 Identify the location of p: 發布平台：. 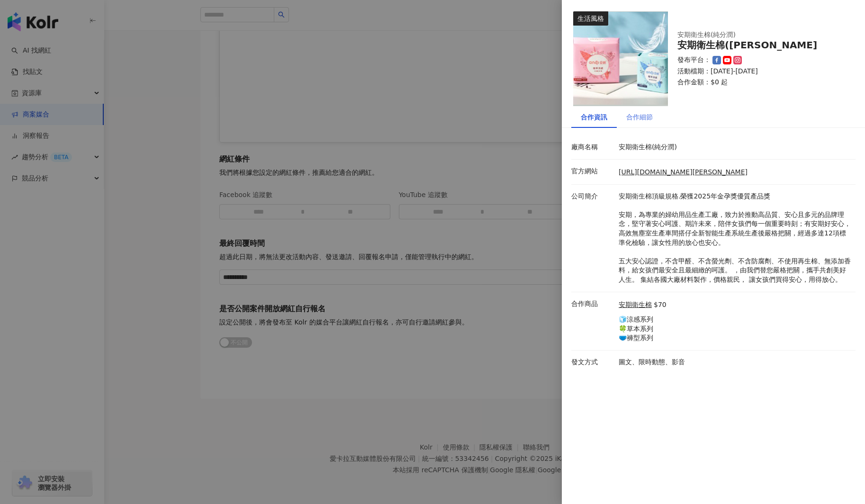
(694, 60).